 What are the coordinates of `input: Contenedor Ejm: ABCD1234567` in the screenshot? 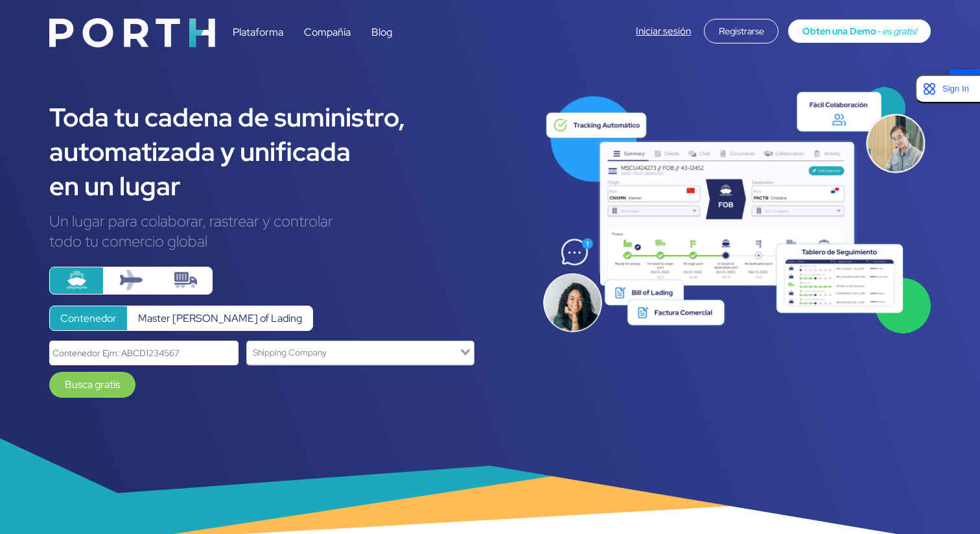 It's located at (144, 352).